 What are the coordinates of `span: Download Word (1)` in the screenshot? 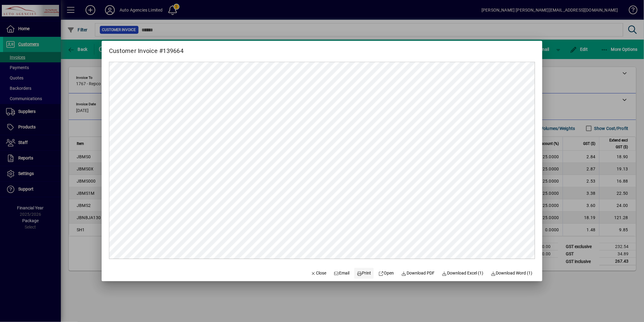 It's located at (512, 273).